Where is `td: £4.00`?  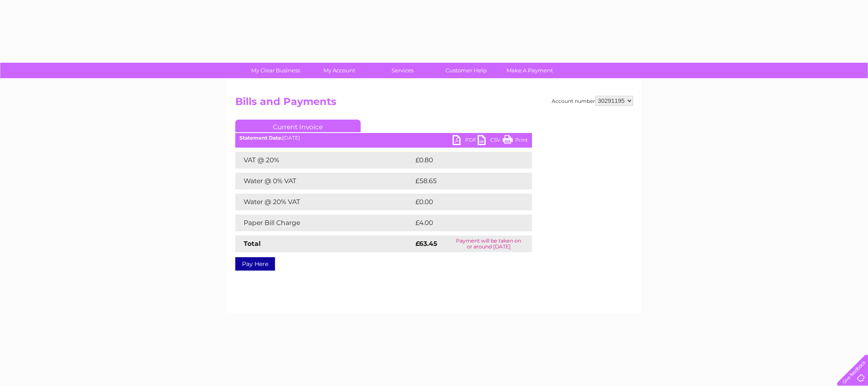
td: £4.00 is located at coordinates (463, 223).